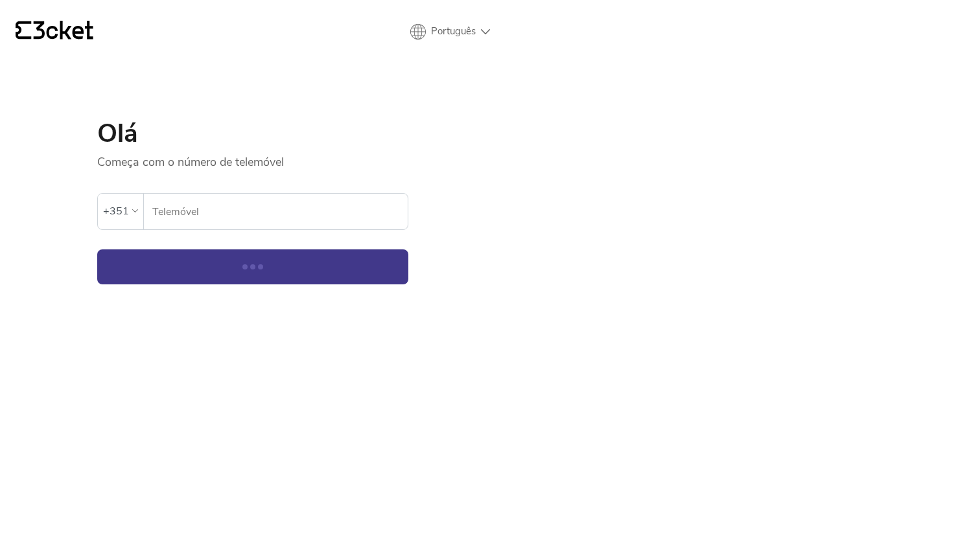  What do you see at coordinates (275, 212) in the screenshot?
I see `label: Telemóvel` at bounding box center [275, 212].